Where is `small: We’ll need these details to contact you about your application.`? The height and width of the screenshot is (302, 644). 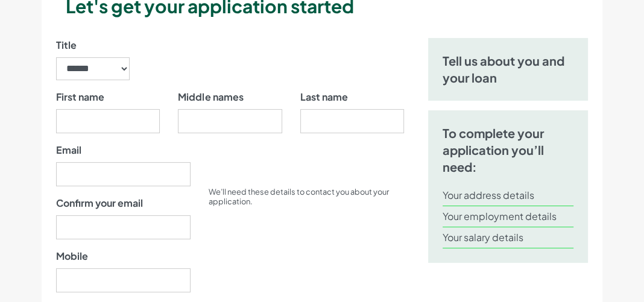 small: We’ll need these details to contact you about your application. is located at coordinates (299, 196).